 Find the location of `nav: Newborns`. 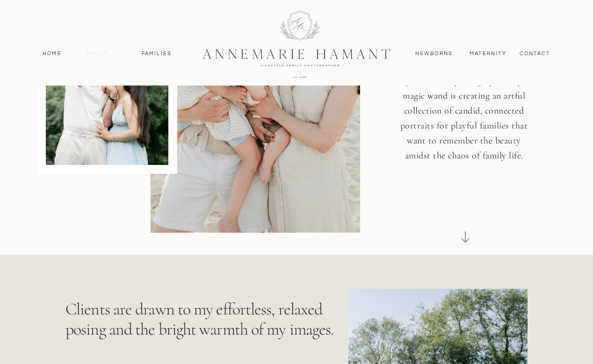

nav: Newborns is located at coordinates (434, 54).